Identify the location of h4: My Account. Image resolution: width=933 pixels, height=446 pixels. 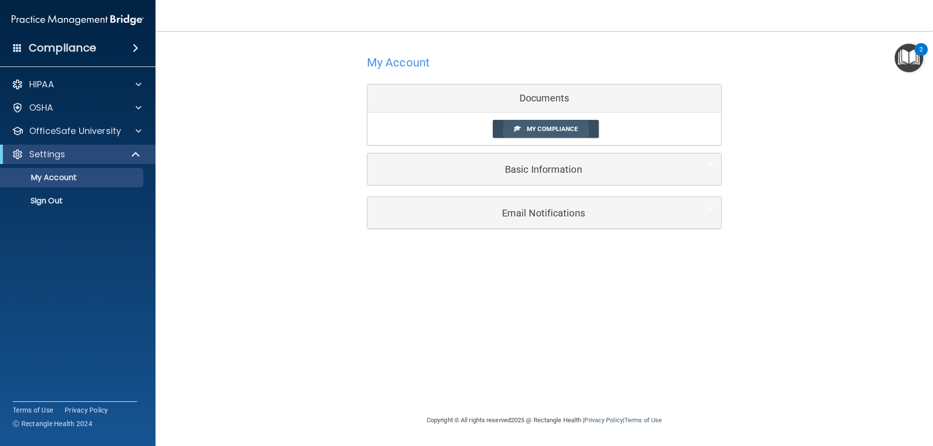
(398, 63).